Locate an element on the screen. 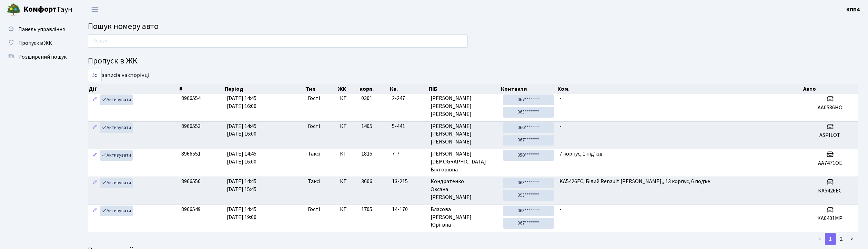 This screenshot has height=249, width=868. a: 1 is located at coordinates (831, 239).